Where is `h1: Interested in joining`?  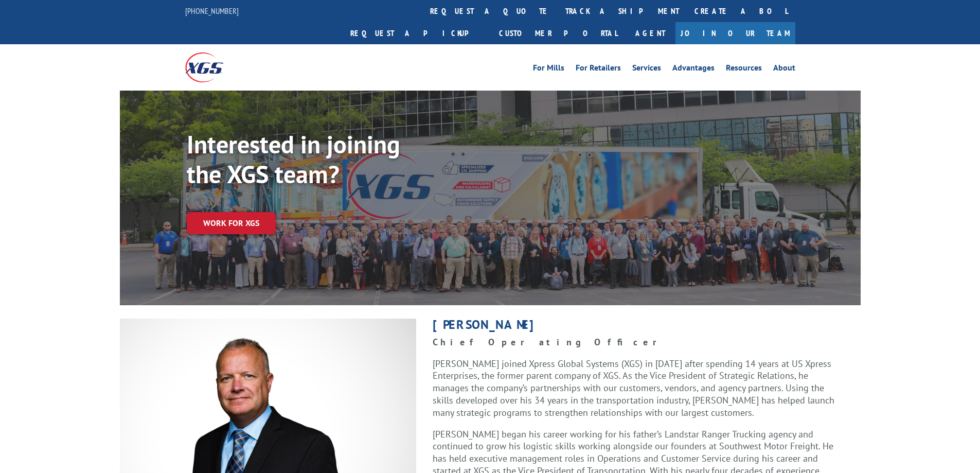
h1: Interested in joining is located at coordinates (341, 146).